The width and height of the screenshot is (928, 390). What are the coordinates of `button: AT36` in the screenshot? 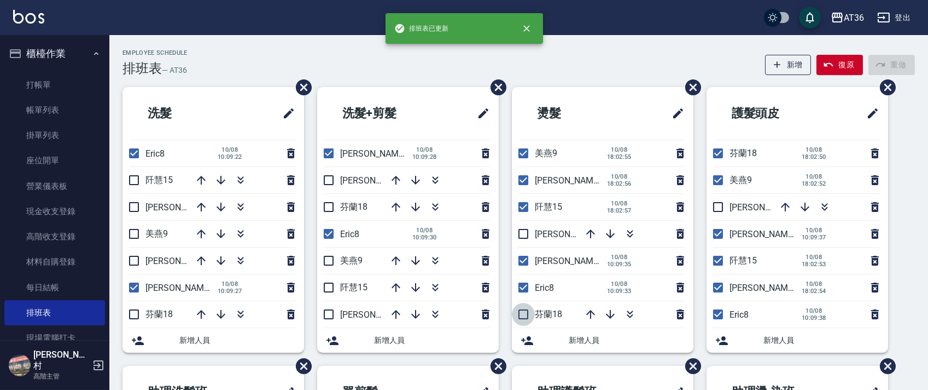 It's located at (847, 18).